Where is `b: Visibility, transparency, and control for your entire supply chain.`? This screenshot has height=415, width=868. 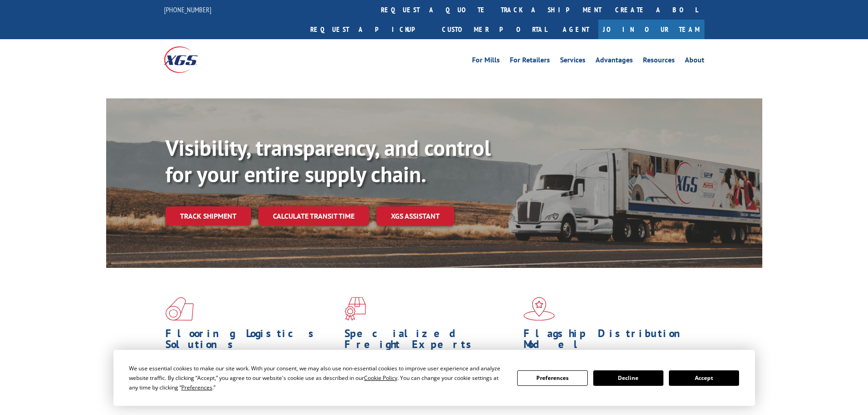 b: Visibility, transparency, and control for your entire supply chain. is located at coordinates (328, 161).